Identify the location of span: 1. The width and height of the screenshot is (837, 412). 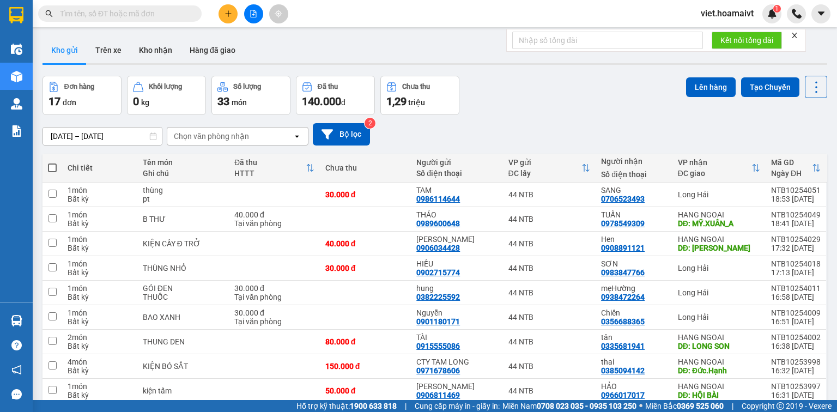
(777, 9).